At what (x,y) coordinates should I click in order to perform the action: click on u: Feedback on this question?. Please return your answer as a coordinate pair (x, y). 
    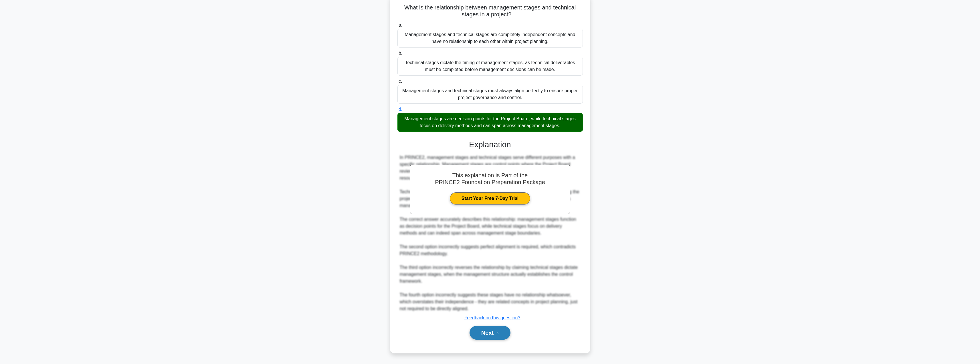
    Looking at the image, I should click on (493, 318).